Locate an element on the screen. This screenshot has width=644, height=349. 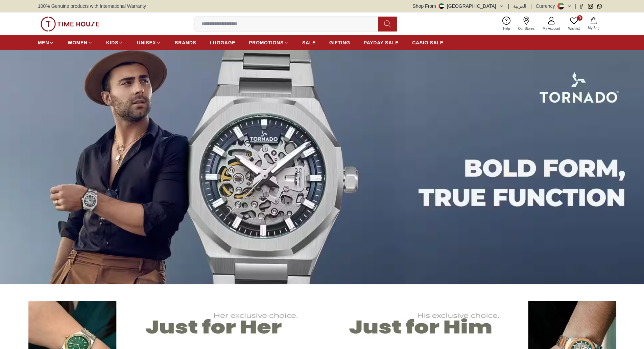
span: 100% Genuine products with International Warranty is located at coordinates (92, 6).